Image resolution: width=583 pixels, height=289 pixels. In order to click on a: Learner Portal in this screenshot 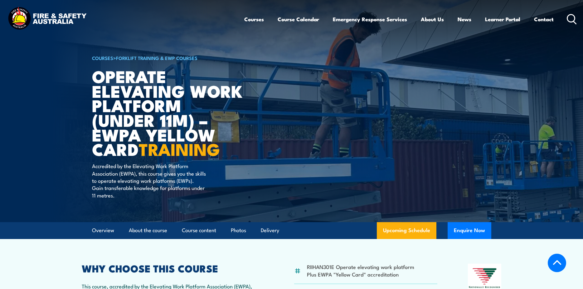, I will do `click(503, 19)`.